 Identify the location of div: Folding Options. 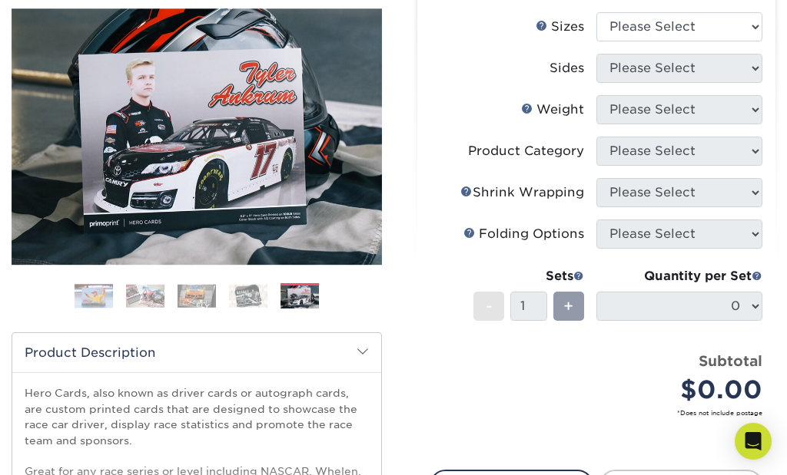
(523, 234).